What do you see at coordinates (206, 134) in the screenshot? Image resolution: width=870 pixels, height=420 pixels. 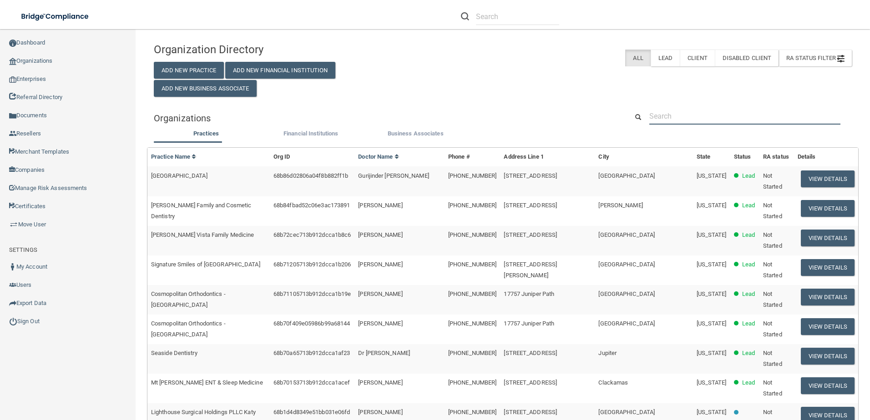 I see `label: Practices` at bounding box center [206, 134].